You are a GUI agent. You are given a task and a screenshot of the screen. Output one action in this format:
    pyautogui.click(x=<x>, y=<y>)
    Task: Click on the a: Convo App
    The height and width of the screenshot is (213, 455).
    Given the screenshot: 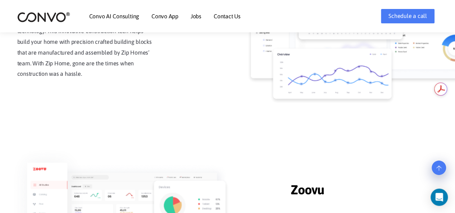 What is the action you would take?
    pyautogui.click(x=165, y=16)
    